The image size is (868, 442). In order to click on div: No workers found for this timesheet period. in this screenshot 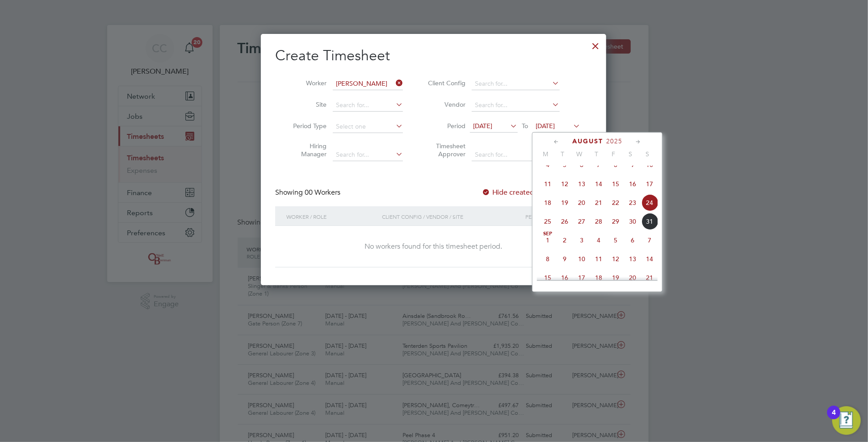, I will do `click(433, 247)`.